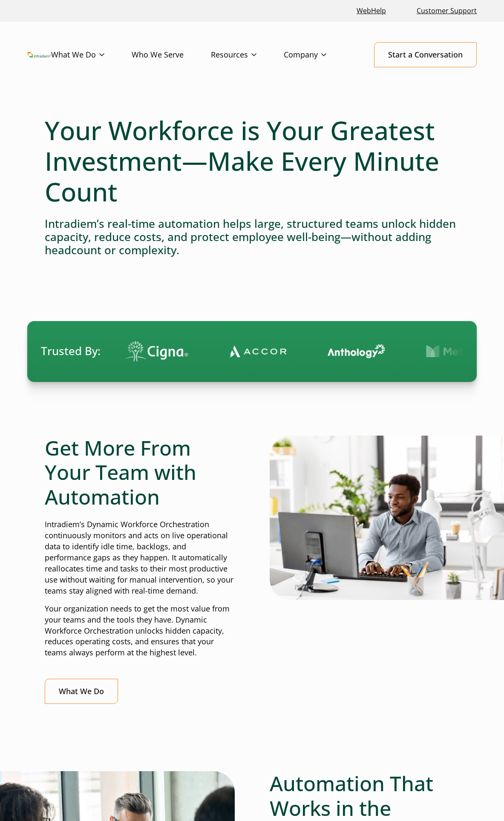 This screenshot has height=821, width=504. Describe the element at coordinates (140, 472) in the screenshot. I see `h2: Get More From Your Team with Automation` at that location.